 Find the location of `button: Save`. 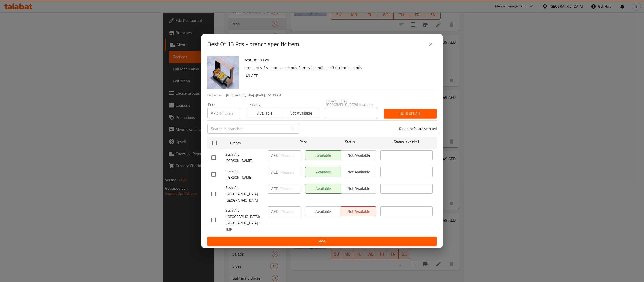

button: Save is located at coordinates (322, 241).